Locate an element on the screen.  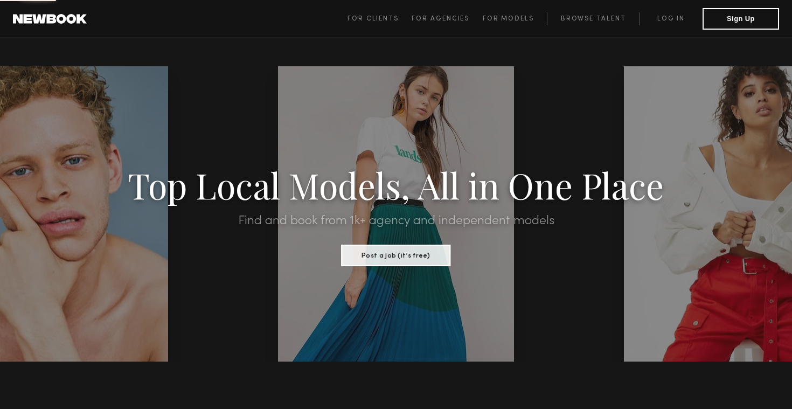
span: For Models is located at coordinates (508, 19).